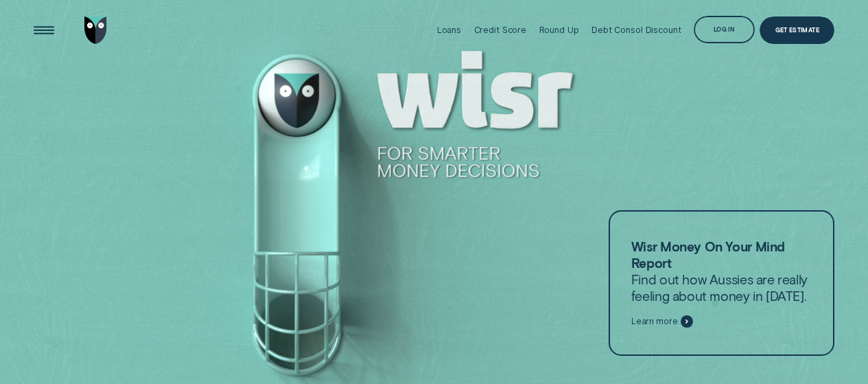  What do you see at coordinates (724, 30) in the screenshot?
I see `button: Log in` at bounding box center [724, 30].